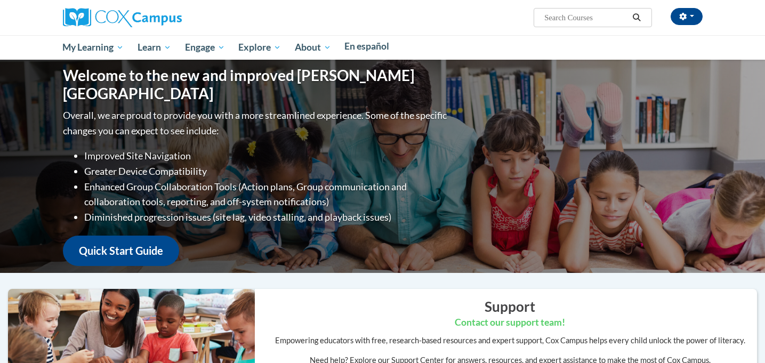 This screenshot has height=363, width=765. What do you see at coordinates (267, 195) in the screenshot?
I see `li: Enhanced Group Collaboration Tools (Action plans, Group communication and collaboration tools, re...` at bounding box center [267, 195].